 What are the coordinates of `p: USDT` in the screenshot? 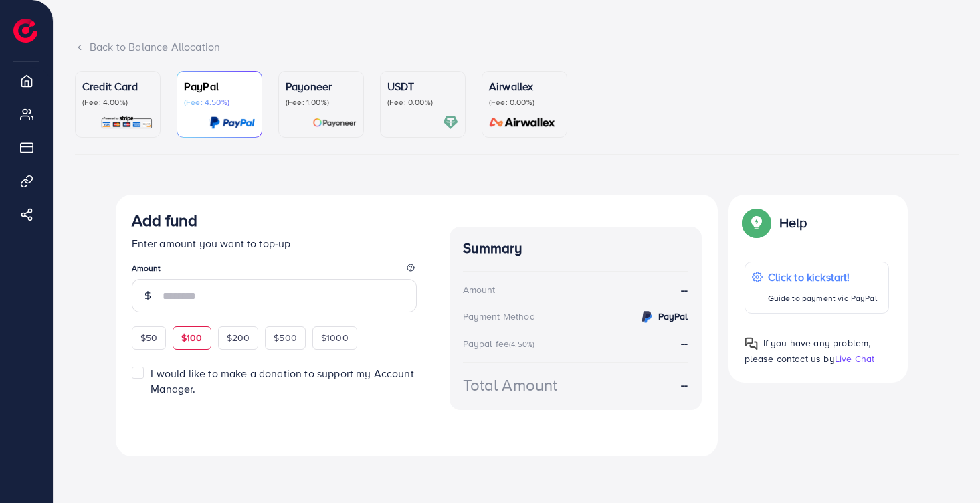 It's located at (423, 86).